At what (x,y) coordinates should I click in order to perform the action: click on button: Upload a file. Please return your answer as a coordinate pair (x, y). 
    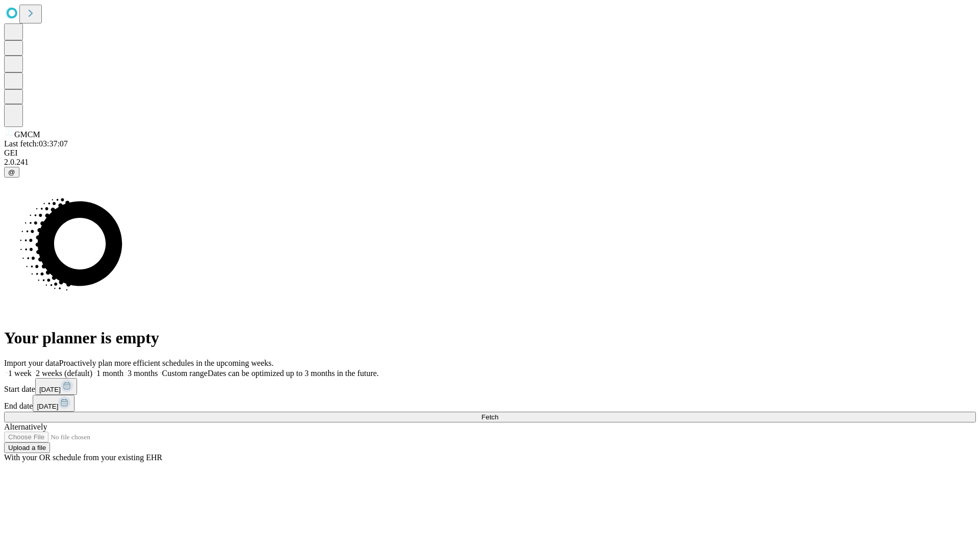
    Looking at the image, I should click on (27, 448).